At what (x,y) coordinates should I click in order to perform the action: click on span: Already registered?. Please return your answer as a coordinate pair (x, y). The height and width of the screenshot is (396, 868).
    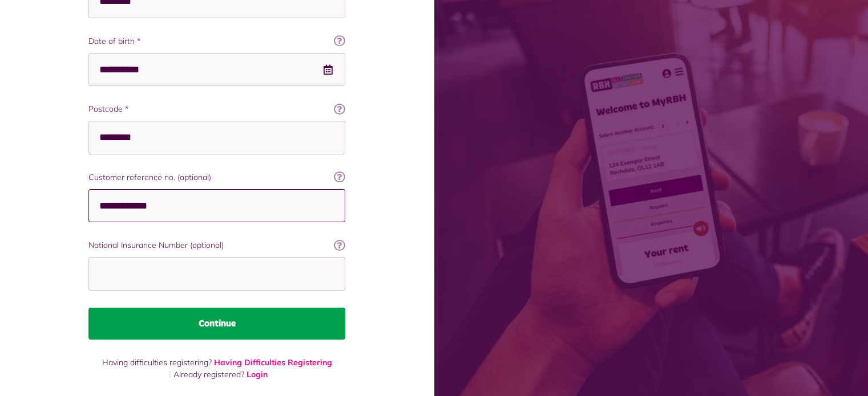
    Looking at the image, I should click on (209, 374).